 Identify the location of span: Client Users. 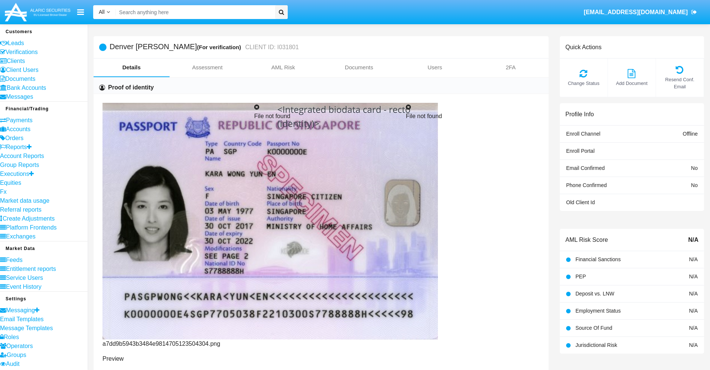
(22, 70).